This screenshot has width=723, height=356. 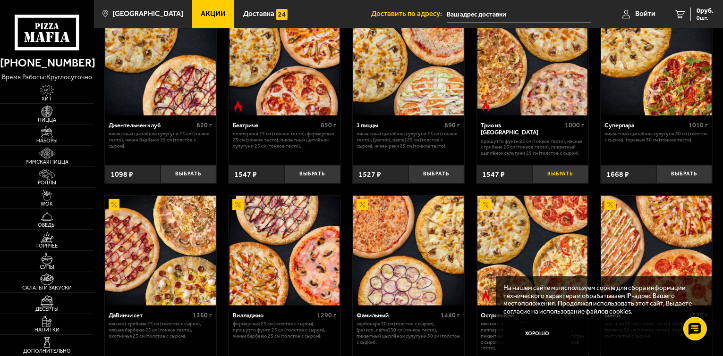 What do you see at coordinates (645, 125) in the screenshot?
I see `div: Суперпара` at bounding box center [645, 125].